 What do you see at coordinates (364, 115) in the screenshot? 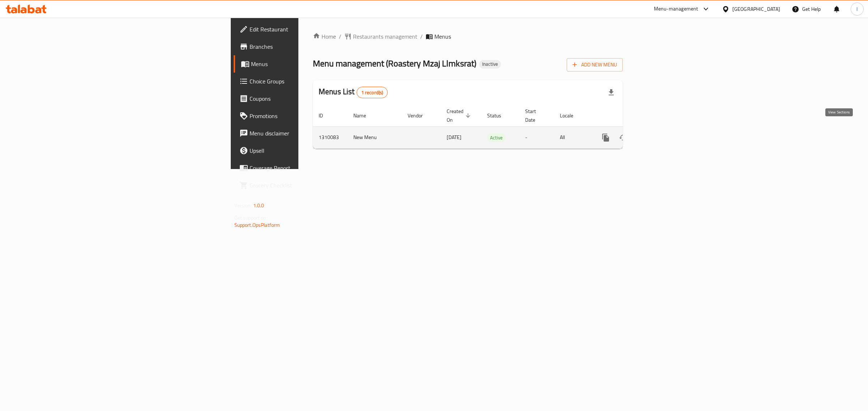
I see `span: Name` at bounding box center [364, 115].